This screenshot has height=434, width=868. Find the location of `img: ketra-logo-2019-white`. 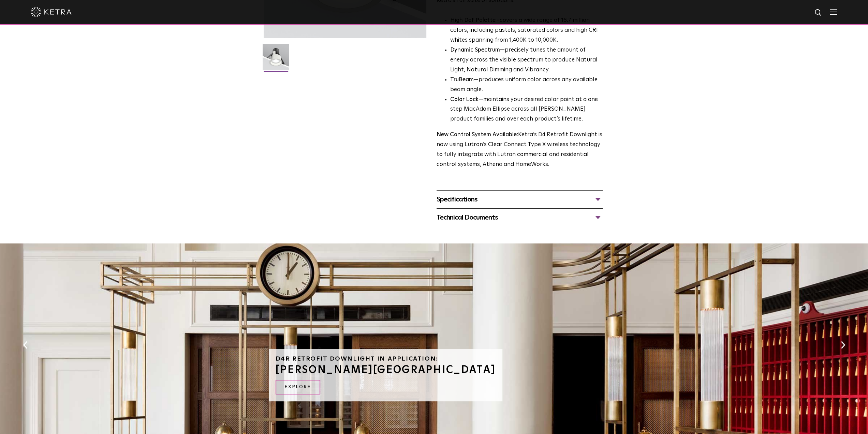

img: ketra-logo-2019-white is located at coordinates (51, 12).